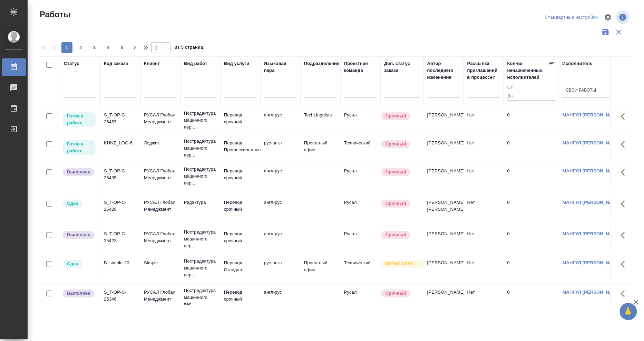 The height and width of the screenshot is (341, 644). Describe the element at coordinates (123, 47) in the screenshot. I see `span: 5` at that location.